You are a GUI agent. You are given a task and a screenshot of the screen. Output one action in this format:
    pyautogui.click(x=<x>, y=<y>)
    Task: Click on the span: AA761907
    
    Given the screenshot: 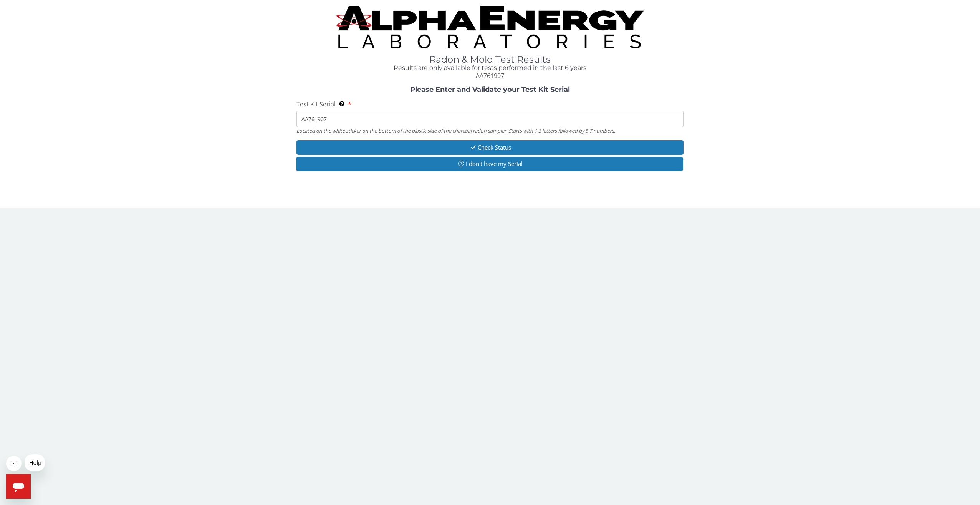 What is the action you would take?
    pyautogui.click(x=490, y=76)
    